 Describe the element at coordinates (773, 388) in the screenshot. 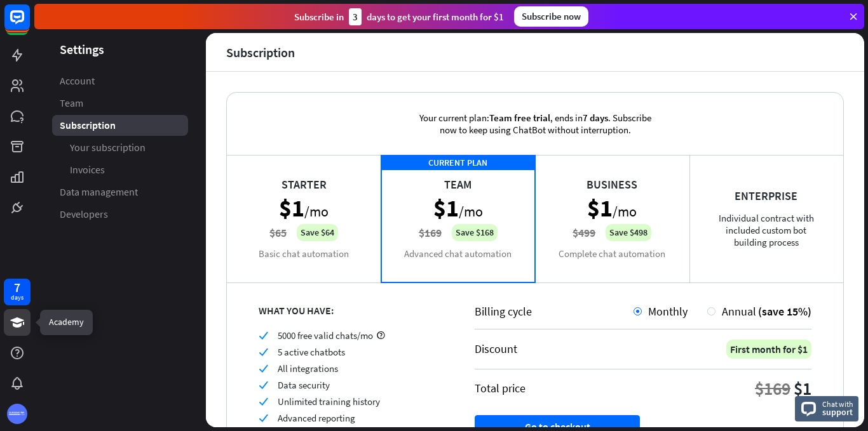

I see `div: $169` at that location.